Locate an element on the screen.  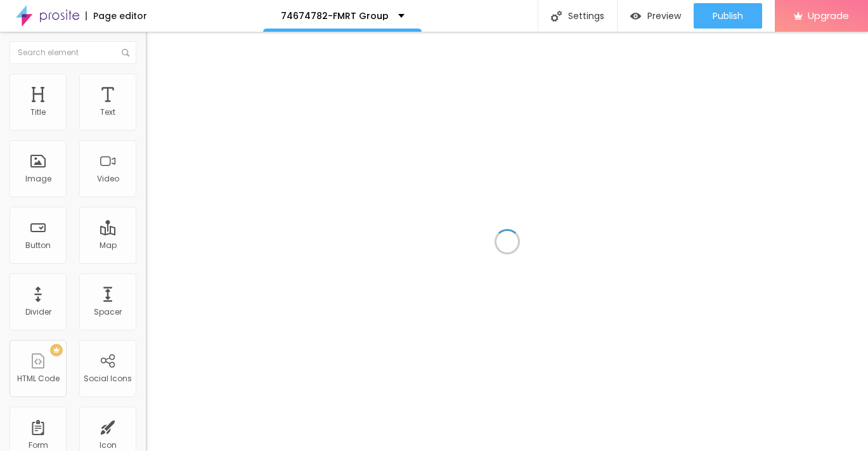
div: Social Icons is located at coordinates (108, 379).